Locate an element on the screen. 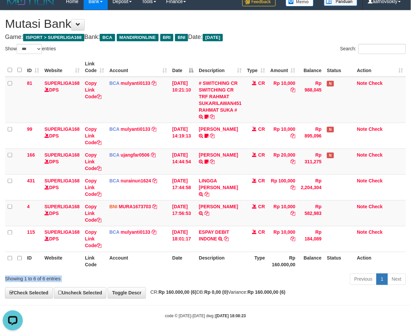 This screenshot has height=336, width=411. div: Showing 1 to 6 of 6 entries is located at coordinates (86, 277).